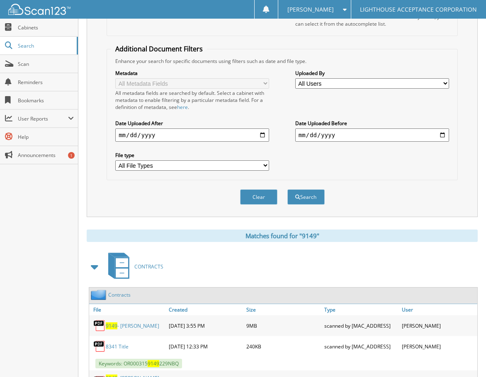  What do you see at coordinates (282, 61) in the screenshot?
I see `div: Enhance your search for specific documents using filters such as date and file type.` at bounding box center [282, 61].